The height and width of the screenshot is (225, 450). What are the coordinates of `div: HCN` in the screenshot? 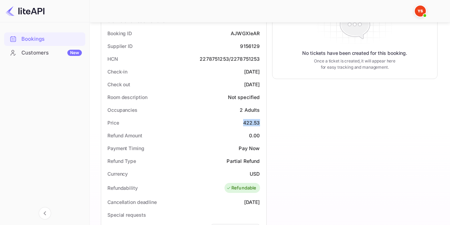 It's located at (113, 59).